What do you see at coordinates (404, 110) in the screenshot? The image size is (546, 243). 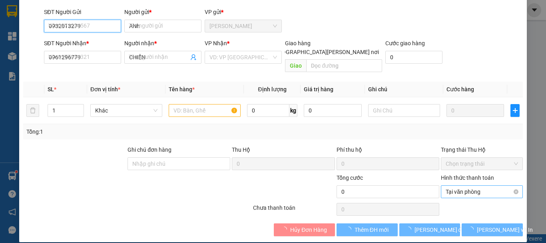 I see `input: Ghi Chú` at bounding box center [404, 110].